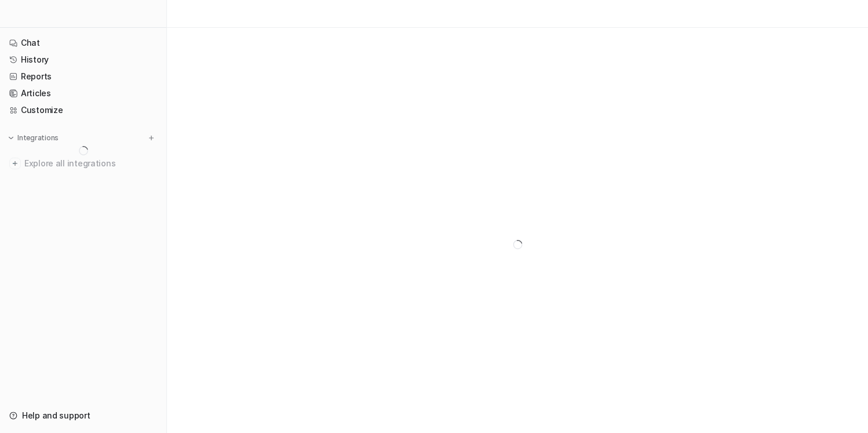  I want to click on button: Integrations, so click(33, 138).